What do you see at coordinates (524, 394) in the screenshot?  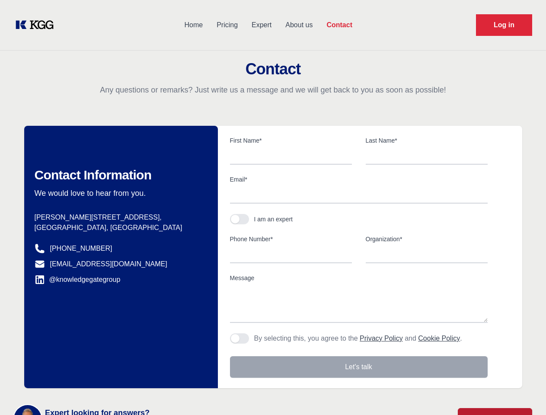 I see `div: Chat Widget` at bounding box center [524, 394].